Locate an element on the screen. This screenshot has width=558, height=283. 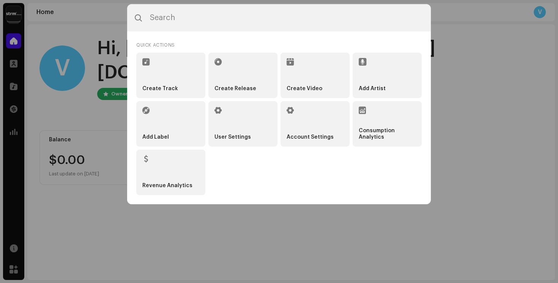
strong: Add Artist is located at coordinates (372, 89).